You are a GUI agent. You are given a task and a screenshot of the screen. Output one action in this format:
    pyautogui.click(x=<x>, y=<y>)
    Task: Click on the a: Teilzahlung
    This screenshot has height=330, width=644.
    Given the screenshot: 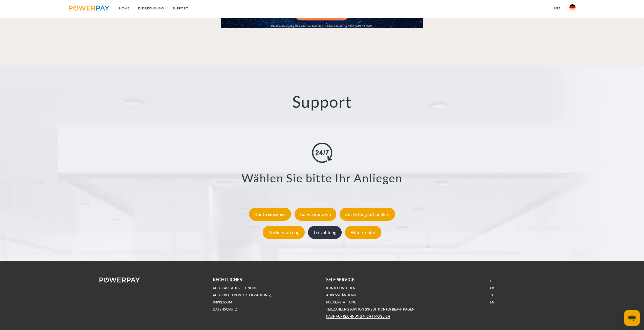 What is the action you would take?
    pyautogui.click(x=324, y=233)
    